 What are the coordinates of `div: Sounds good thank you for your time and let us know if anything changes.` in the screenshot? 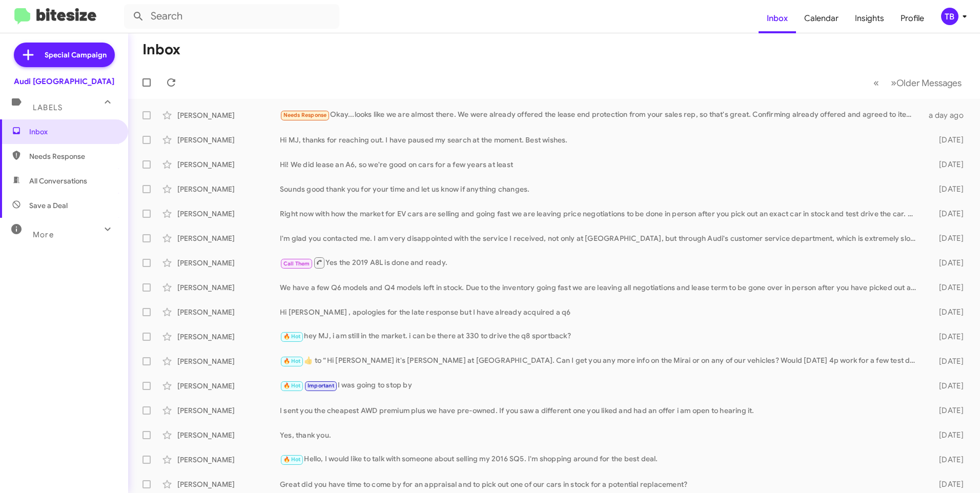 It's located at (601, 189).